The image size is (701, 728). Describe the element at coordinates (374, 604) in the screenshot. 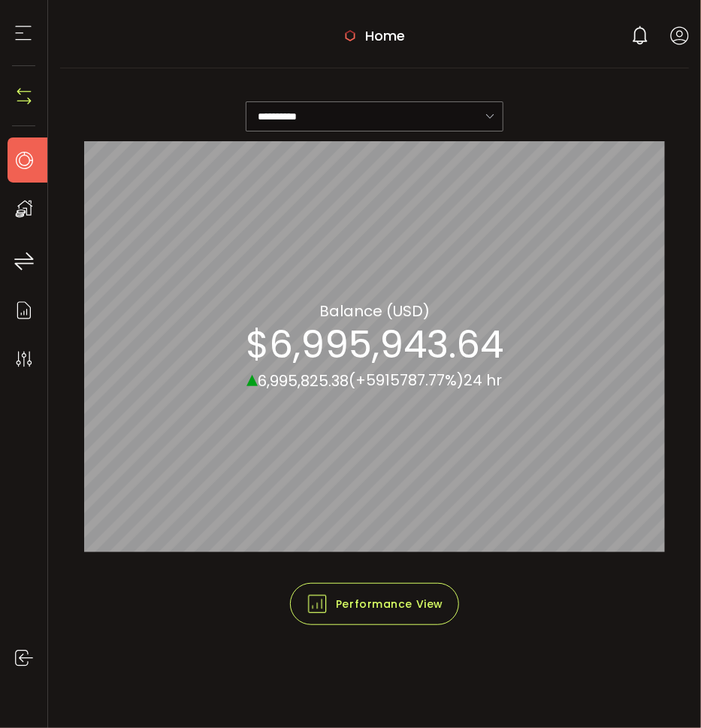

I see `button: Performance View` at that location.